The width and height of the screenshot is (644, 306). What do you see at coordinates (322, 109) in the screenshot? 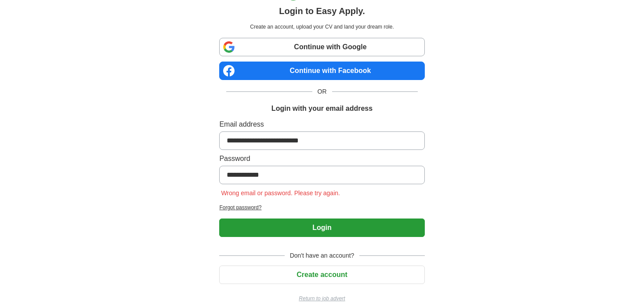
I see `h1: Login with your email address` at bounding box center [322, 109].